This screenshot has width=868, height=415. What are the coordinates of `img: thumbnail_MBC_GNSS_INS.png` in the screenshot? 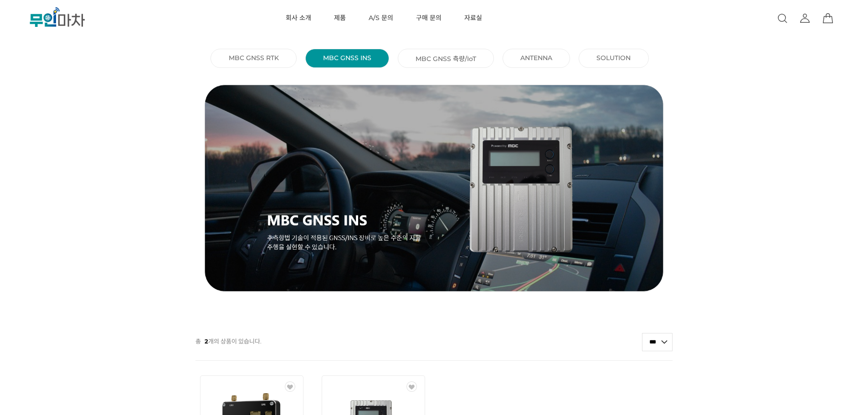 It's located at (434, 188).